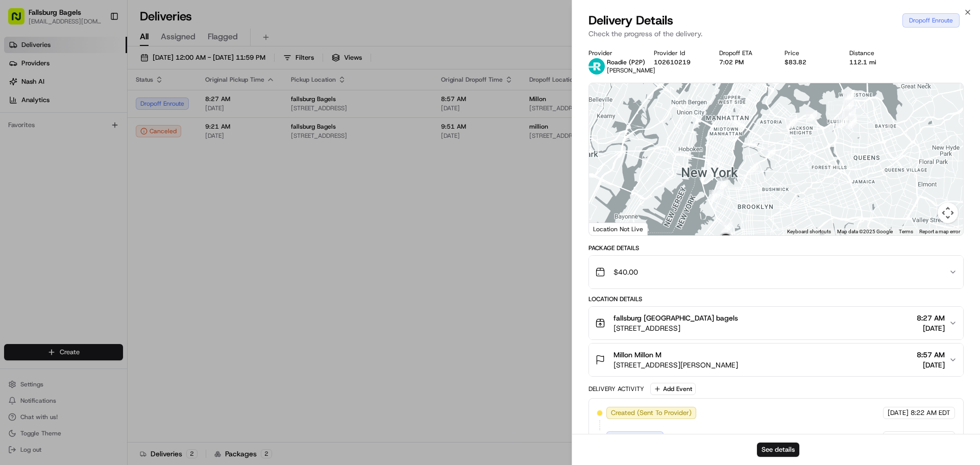 The height and width of the screenshot is (465, 980). I want to click on img: Google, so click(608, 228).